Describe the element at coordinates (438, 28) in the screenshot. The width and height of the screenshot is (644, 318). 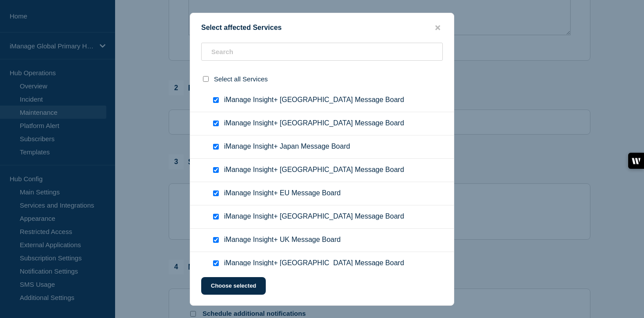
I see `button: close button` at that location.